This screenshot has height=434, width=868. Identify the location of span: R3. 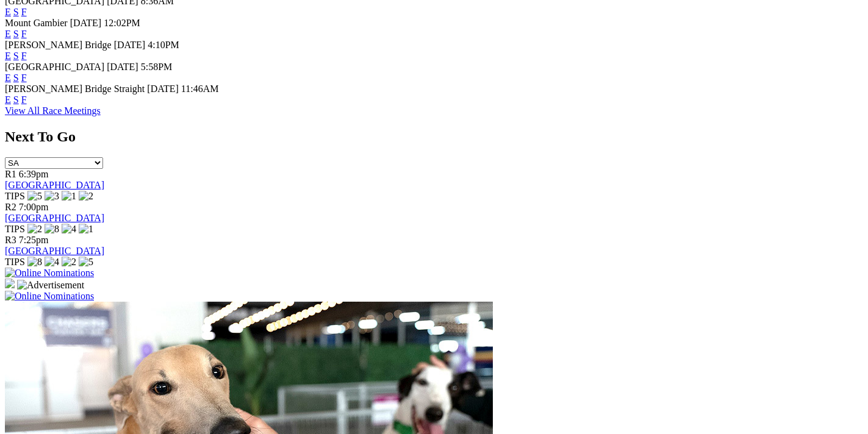
(10, 240).